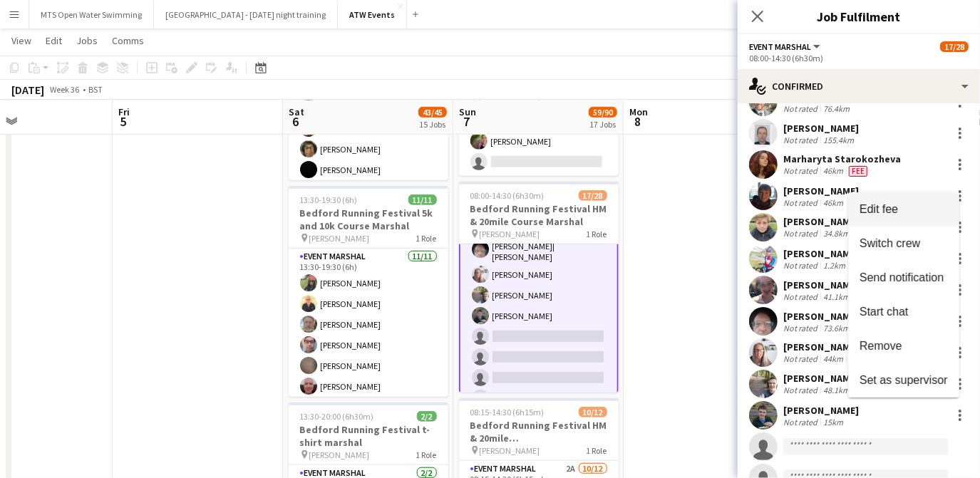 This screenshot has width=980, height=478. What do you see at coordinates (879, 209) in the screenshot?
I see `span: Edit fee` at bounding box center [879, 209].